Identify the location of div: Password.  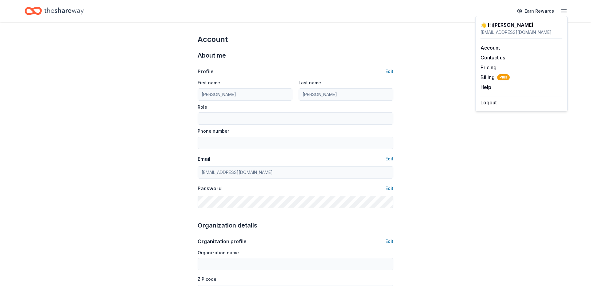
(210, 188).